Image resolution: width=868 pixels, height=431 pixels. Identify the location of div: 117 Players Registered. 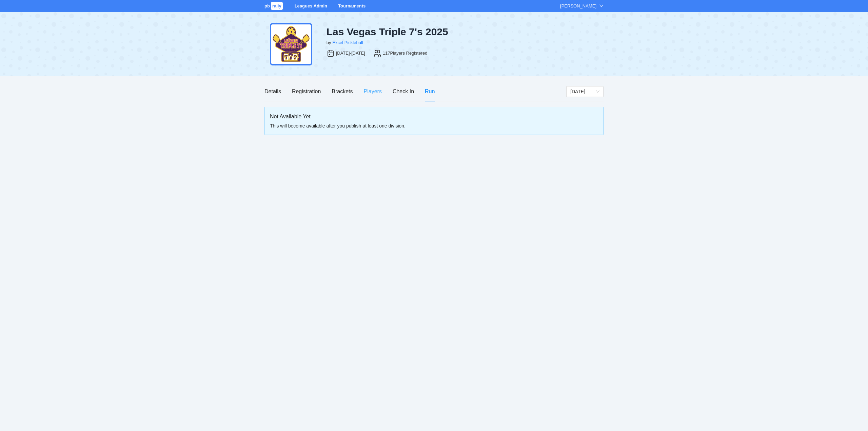
(405, 53).